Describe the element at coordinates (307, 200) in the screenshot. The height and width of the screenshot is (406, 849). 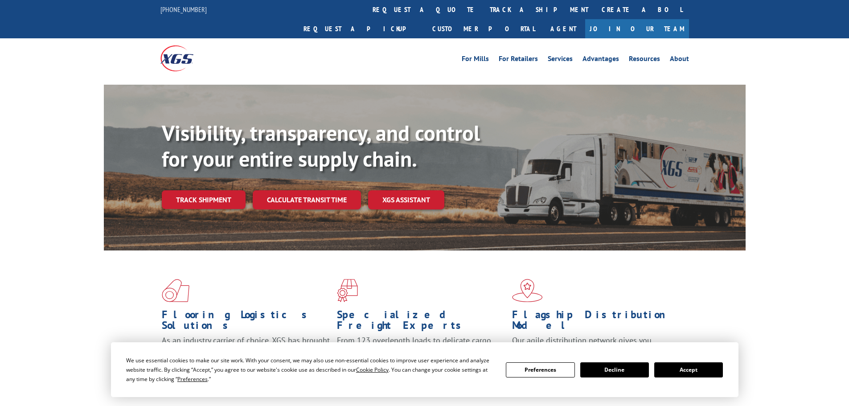
I see `a: Calculate transit time` at that location.